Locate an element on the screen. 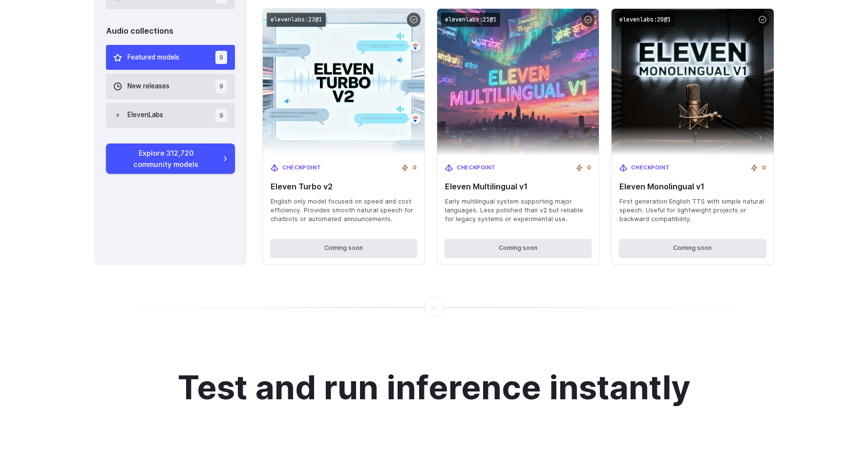 This screenshot has height=452, width=868. code: elevenlabs:20@1 is located at coordinates (645, 19).